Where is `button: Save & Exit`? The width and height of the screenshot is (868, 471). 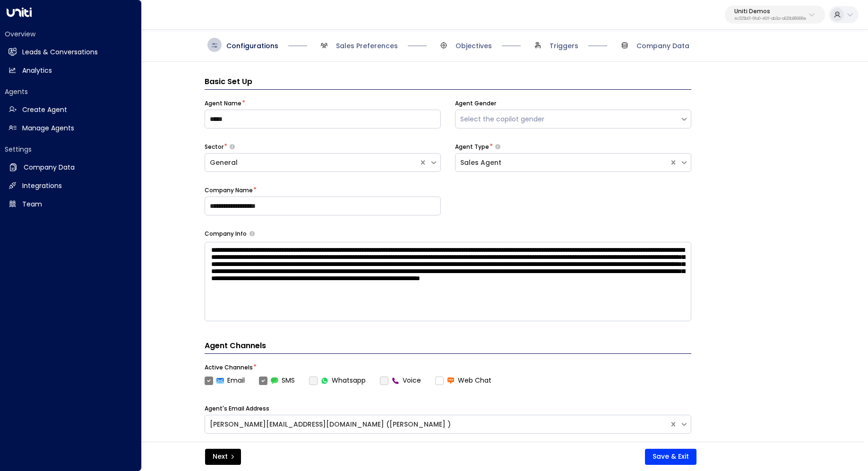 button: Save & Exit is located at coordinates (670, 456).